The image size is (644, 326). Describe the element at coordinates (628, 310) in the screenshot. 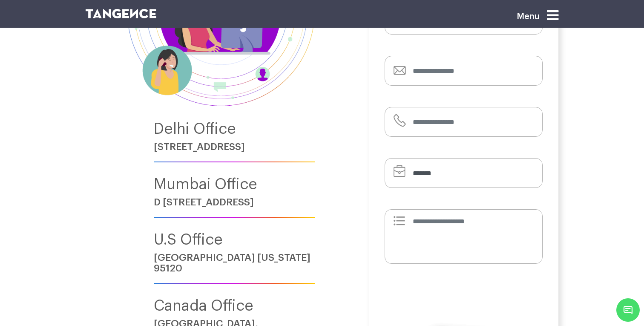

I see `span: Chat Widget` at that location.